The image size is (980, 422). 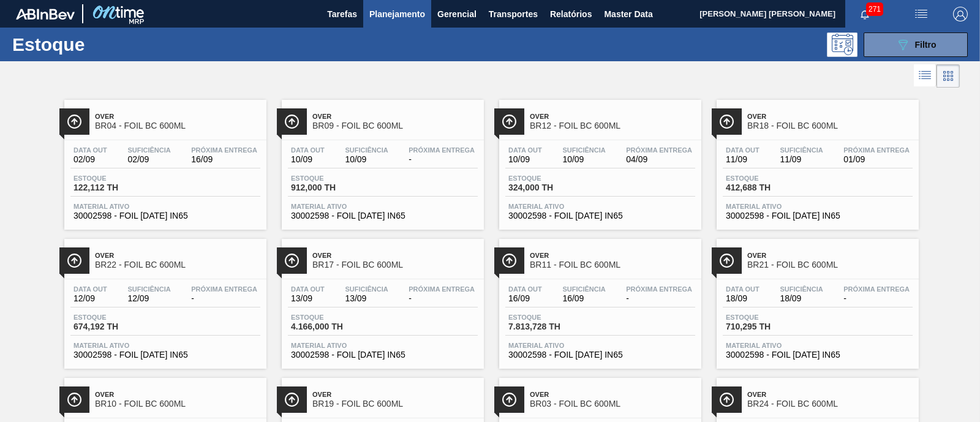 I want to click on a: ÍconeOverBR21 - FOIL BC 600MLData out18/09Suficiência18/09Próxima Entrega-Estoque710,295 THMateri..., so click(x=816, y=299).